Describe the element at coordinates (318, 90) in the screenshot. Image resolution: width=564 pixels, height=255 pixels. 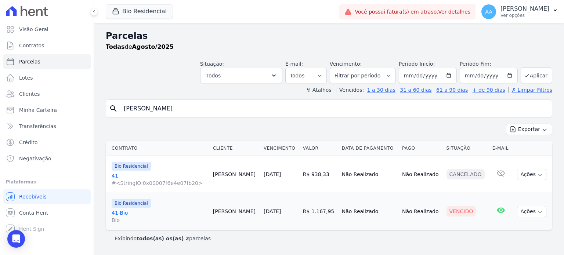
I see `label: ↯ Atalhos` at that location.